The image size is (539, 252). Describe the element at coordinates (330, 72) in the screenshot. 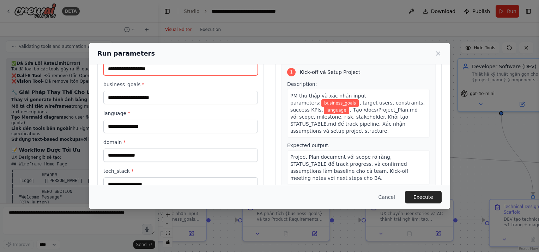

I see `span: Kick-off và Setup Project` at that location.